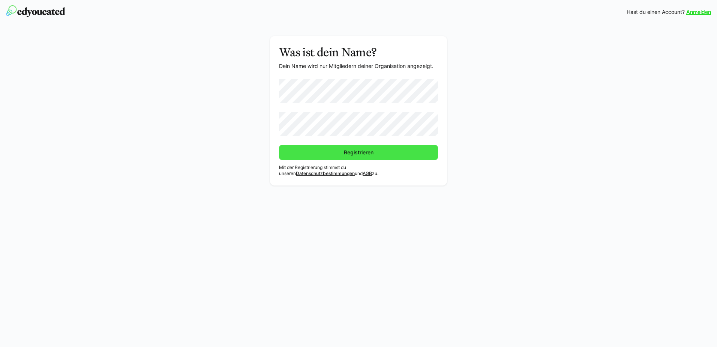 This screenshot has width=717, height=347. I want to click on span: Hast du einen Account?, so click(656, 12).